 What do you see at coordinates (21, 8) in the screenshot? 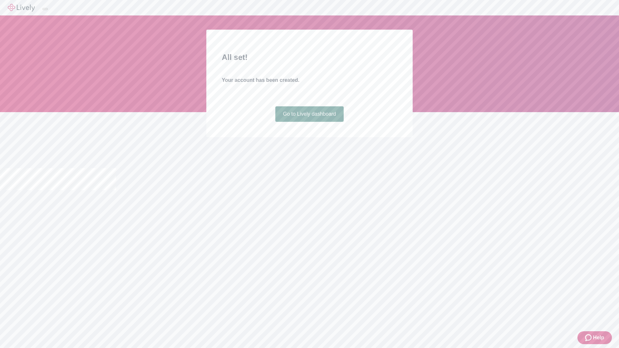
I see `img: Lively` at bounding box center [21, 8].